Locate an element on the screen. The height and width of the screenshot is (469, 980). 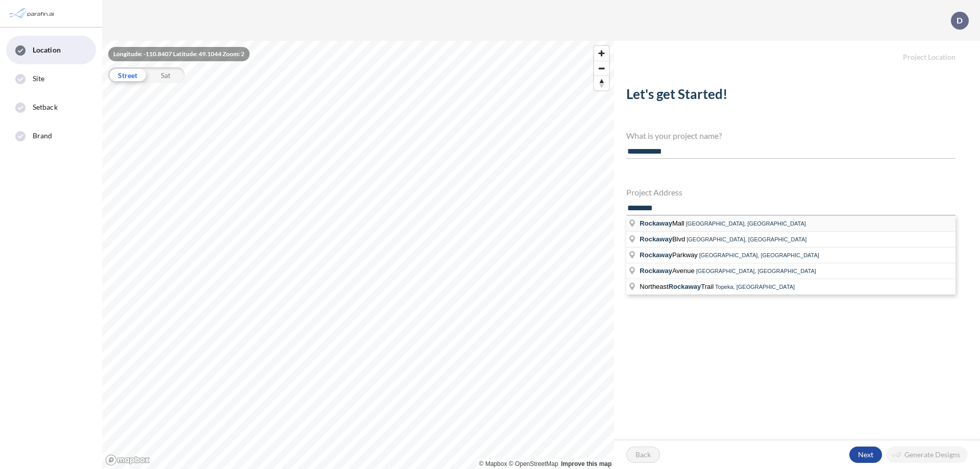
button: Zoom in is located at coordinates (601, 53).